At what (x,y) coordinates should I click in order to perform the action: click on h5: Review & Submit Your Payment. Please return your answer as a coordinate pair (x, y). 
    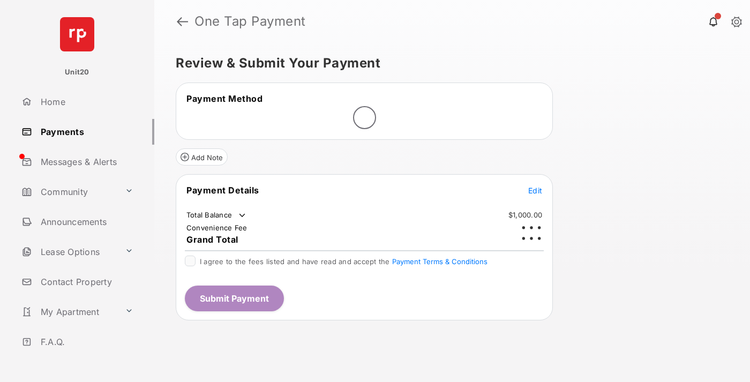
    Looking at the image, I should click on (448, 63).